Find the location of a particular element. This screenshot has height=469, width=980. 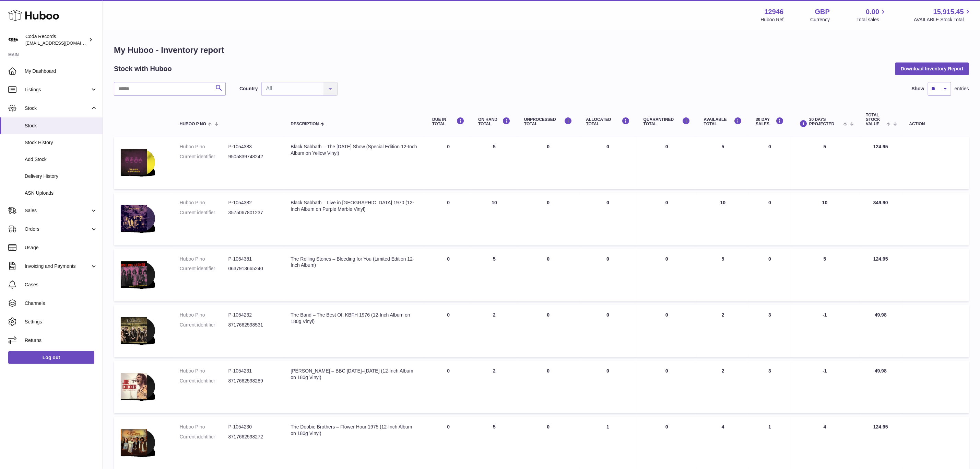

span: Stock History is located at coordinates (61, 143).